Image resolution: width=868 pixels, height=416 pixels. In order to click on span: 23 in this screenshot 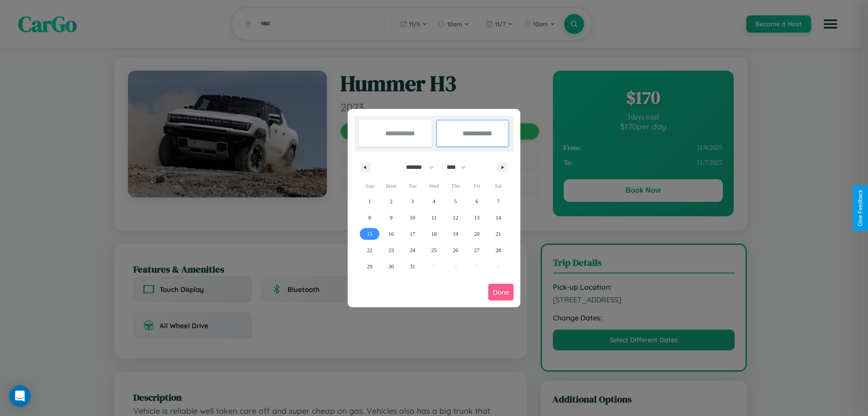, I will do `click(391, 250)`.